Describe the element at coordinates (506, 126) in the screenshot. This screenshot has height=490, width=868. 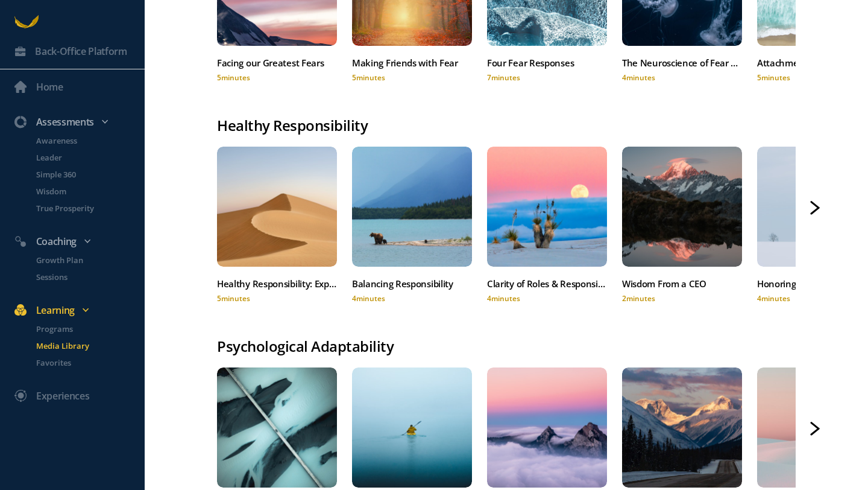
I see `div: Healthy Responsibility` at that location.